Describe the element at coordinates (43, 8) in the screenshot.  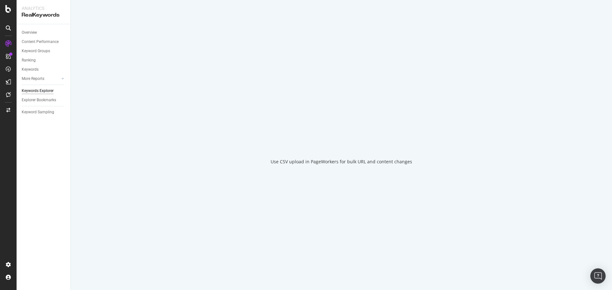
I see `div: Analytics` at that location.